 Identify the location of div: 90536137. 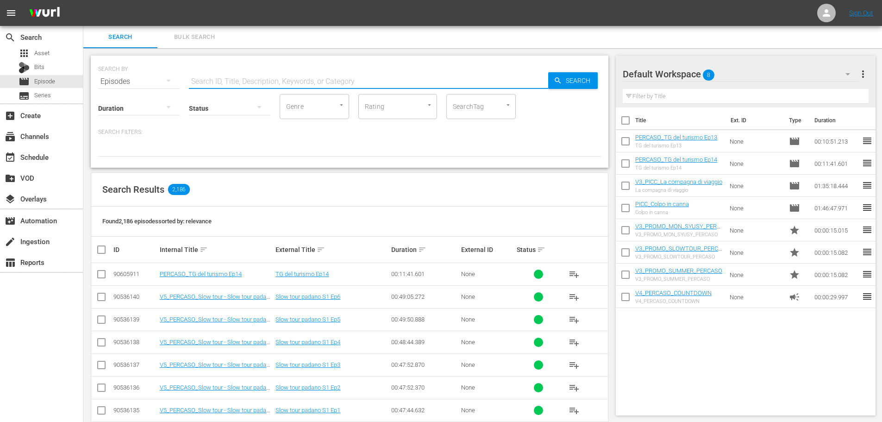
(135, 365).